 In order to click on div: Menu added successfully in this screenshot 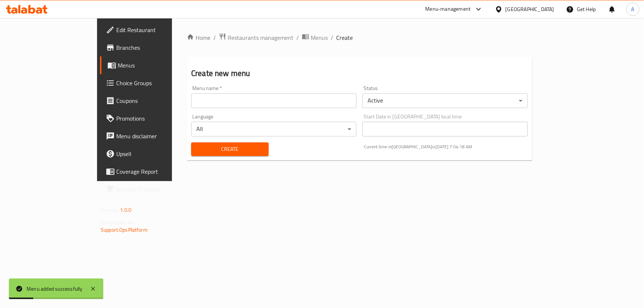, I will do `click(55, 289)`.